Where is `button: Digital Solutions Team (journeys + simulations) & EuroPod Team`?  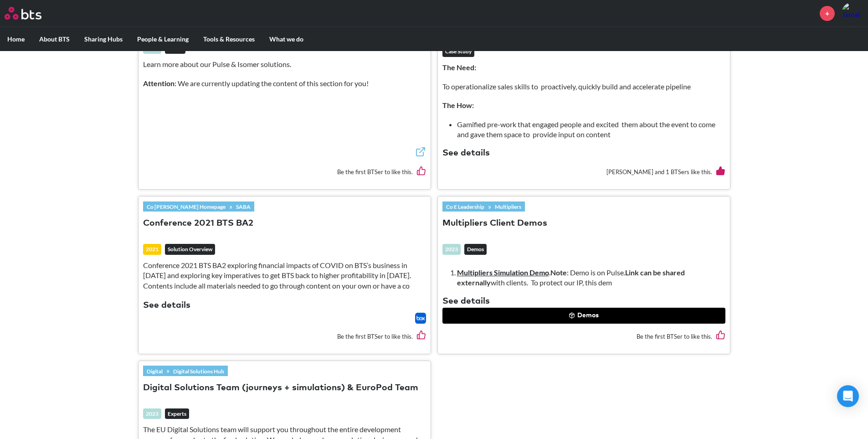
button: Digital Solutions Team (journeys + simulations) & EuroPod Team is located at coordinates (281, 388).